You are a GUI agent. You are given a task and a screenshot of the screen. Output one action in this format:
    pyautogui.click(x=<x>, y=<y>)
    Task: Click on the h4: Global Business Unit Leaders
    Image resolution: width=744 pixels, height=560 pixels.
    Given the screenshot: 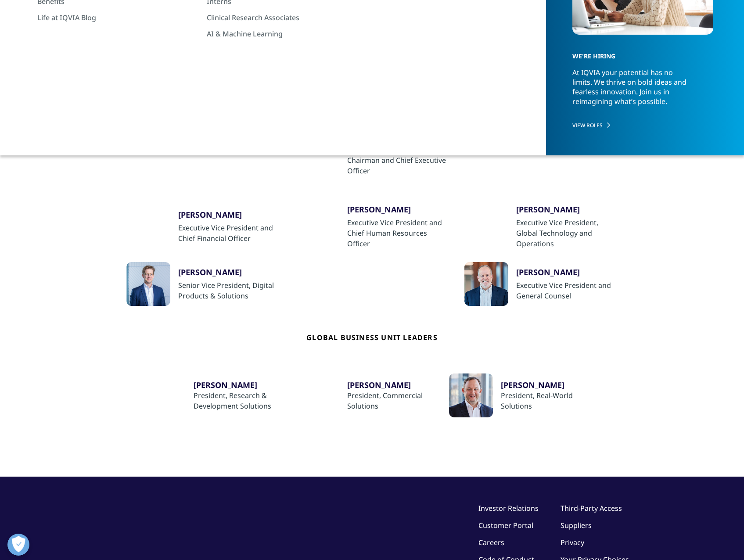 What is the action you would take?
    pyautogui.click(x=372, y=340)
    